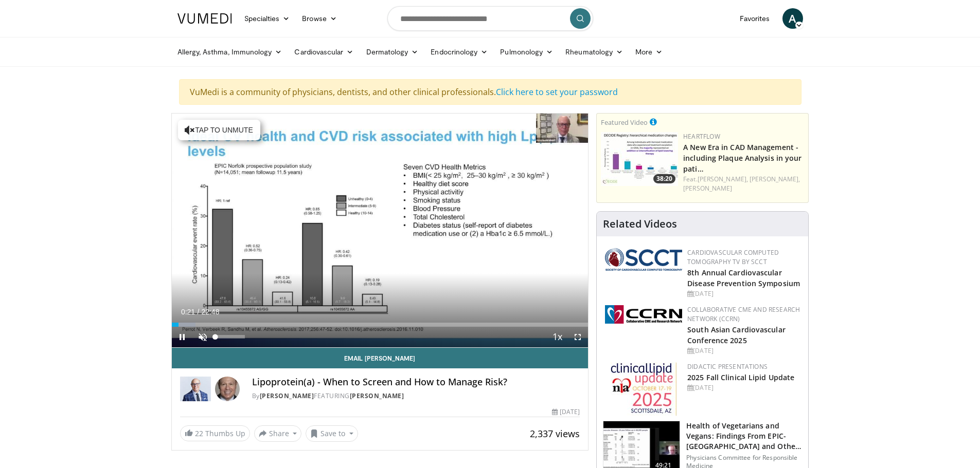 The height and width of the screenshot is (468, 980). Describe the element at coordinates (625, 123) in the screenshot. I see `small: Featured Video` at that location.